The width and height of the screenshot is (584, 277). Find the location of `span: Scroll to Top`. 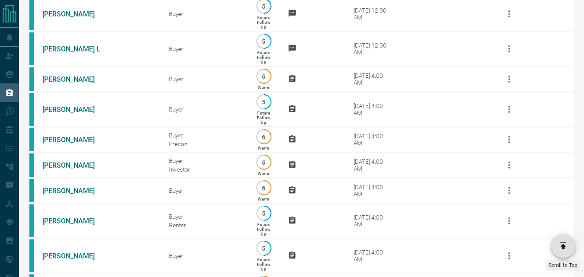

span: Scroll to Top is located at coordinates (563, 265).